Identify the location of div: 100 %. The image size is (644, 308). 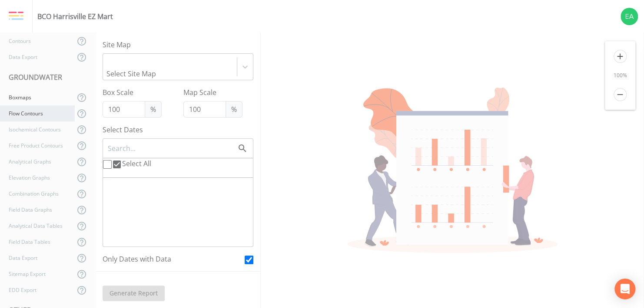
(620, 76).